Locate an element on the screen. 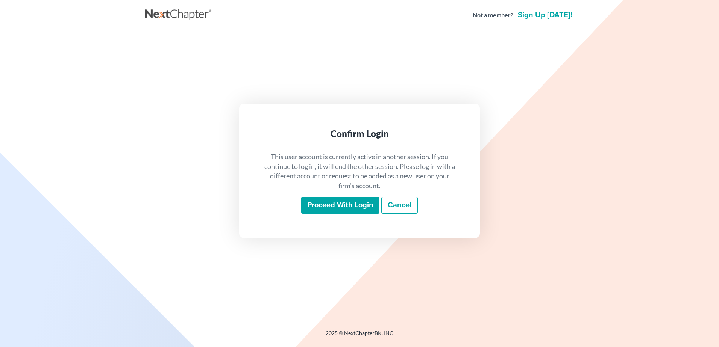 The image size is (719, 347). div: Confirm Login is located at coordinates (359, 134).